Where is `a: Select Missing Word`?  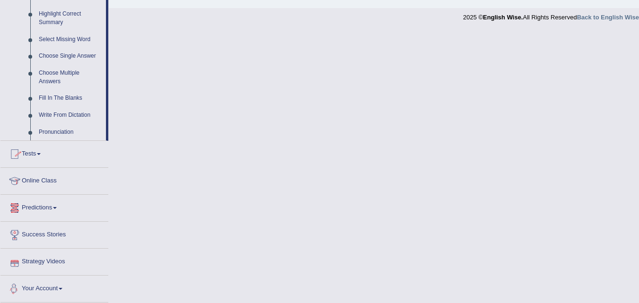
a: Select Missing Word is located at coordinates (70, 40).